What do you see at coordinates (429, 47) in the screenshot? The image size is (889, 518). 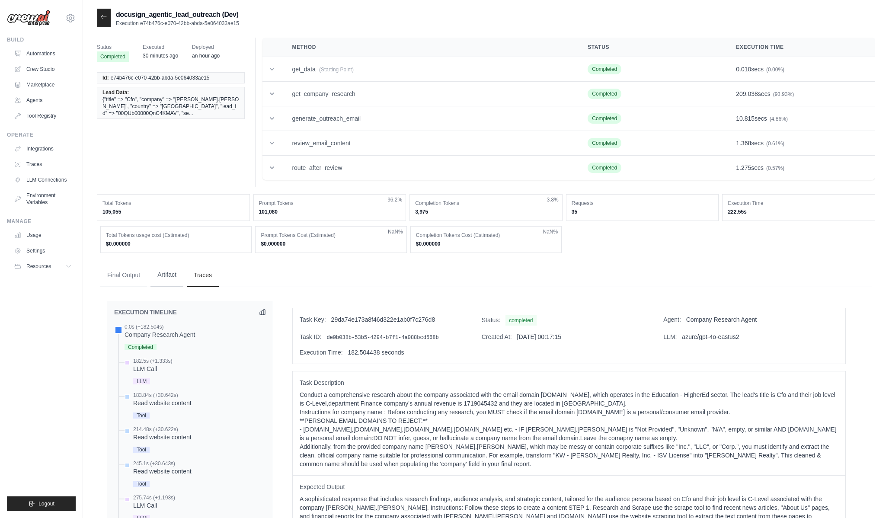 I see `th: Method` at bounding box center [429, 47].